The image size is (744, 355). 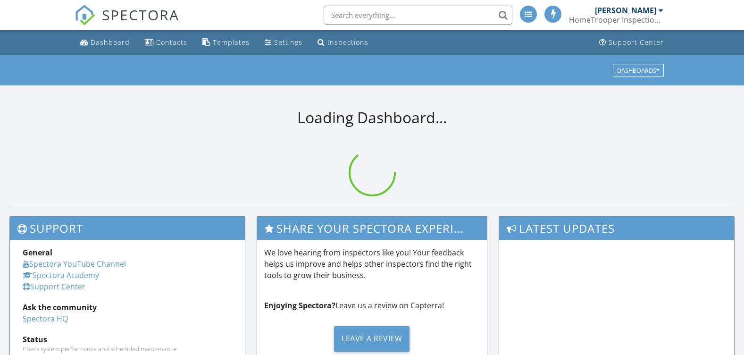 What do you see at coordinates (636, 42) in the screenshot?
I see `div: Support Center` at bounding box center [636, 42].